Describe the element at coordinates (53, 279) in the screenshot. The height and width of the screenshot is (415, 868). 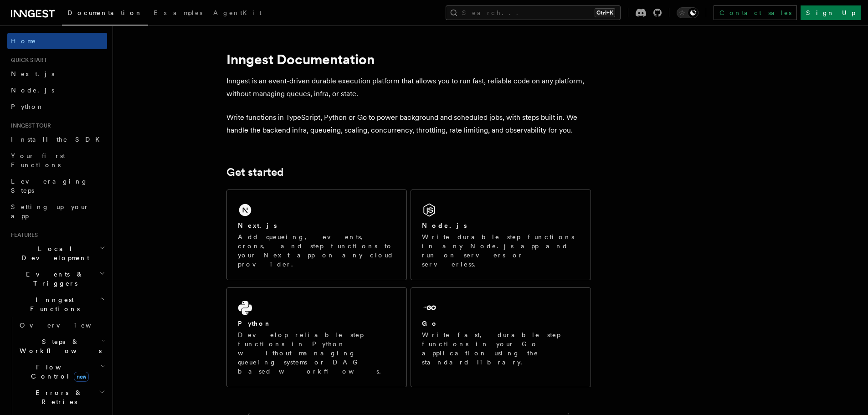
I see `span: Events & Triggers` at that location.